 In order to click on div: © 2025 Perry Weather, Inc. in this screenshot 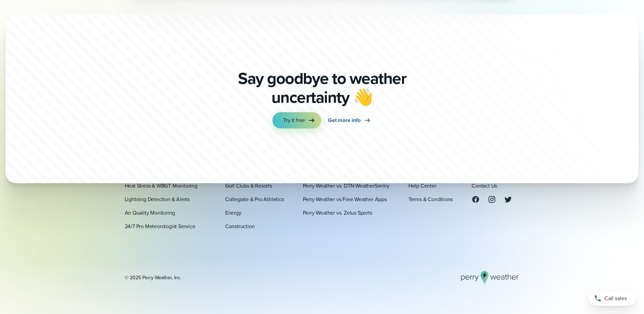, I will do `click(153, 278)`.